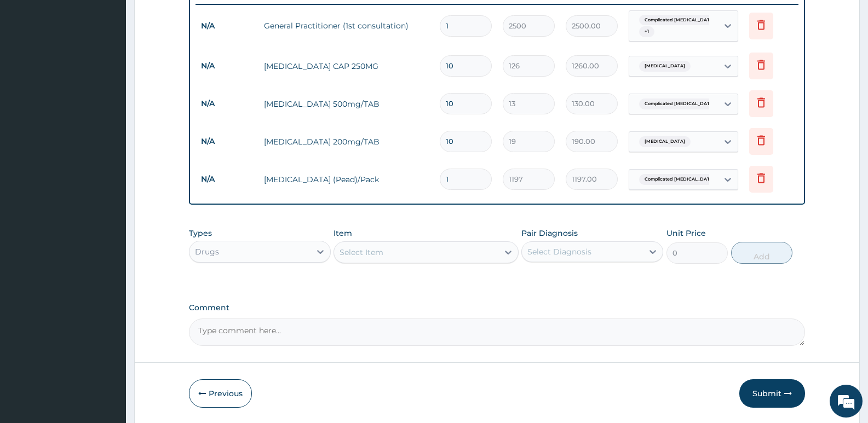 The height and width of the screenshot is (423, 868). What do you see at coordinates (496, 307) in the screenshot?
I see `label: Comment` at bounding box center [496, 307].